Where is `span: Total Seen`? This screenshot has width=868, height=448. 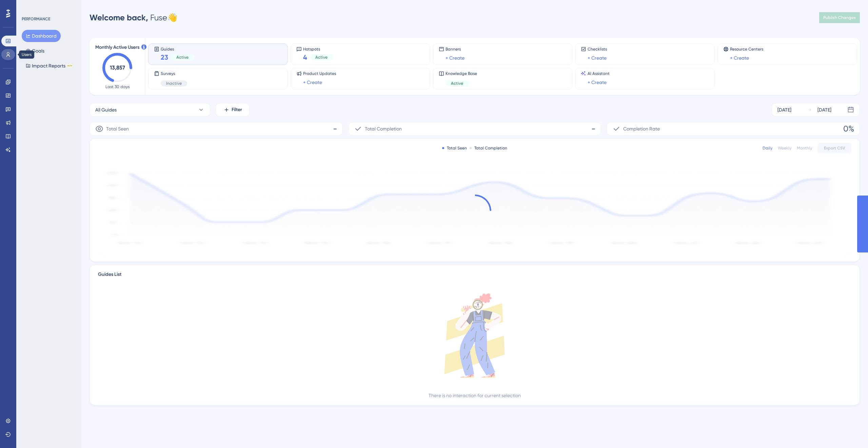 span: Total Seen is located at coordinates (117, 129).